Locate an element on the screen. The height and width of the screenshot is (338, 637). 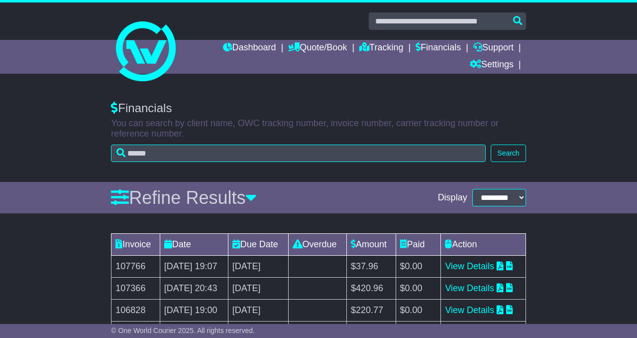
td: Overdue is located at coordinates (317, 244).